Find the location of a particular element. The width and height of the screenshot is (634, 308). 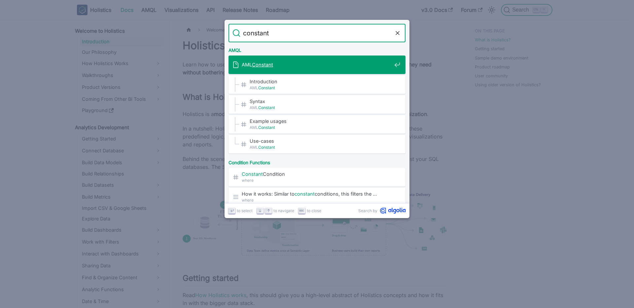

span: Use-cases​ is located at coordinates (321, 141).